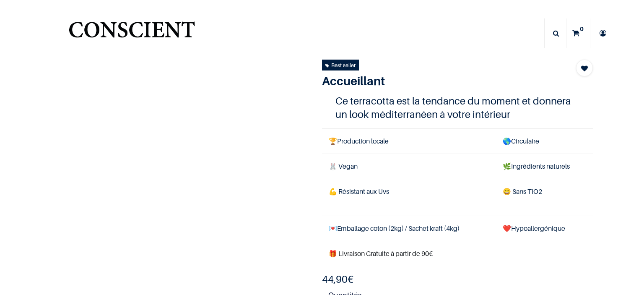 This screenshot has width=644, height=295. I want to click on span: 💪 Résistant aux Uvs, so click(359, 192).